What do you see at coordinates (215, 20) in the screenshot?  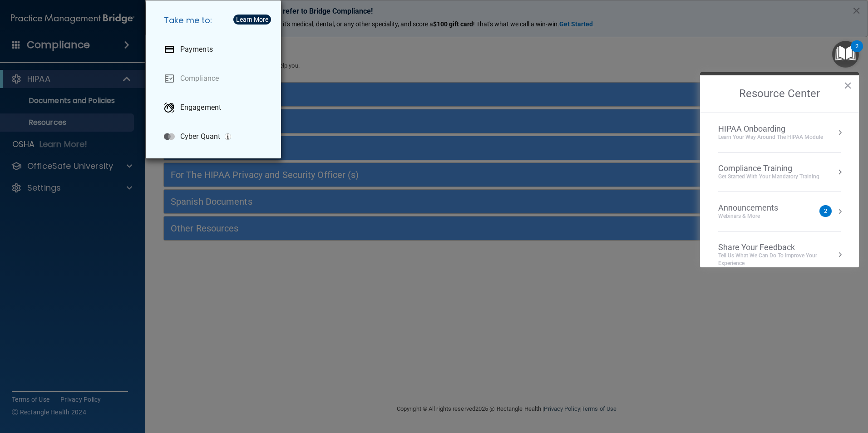 I see `h5: Take me to:` at bounding box center [215, 20].